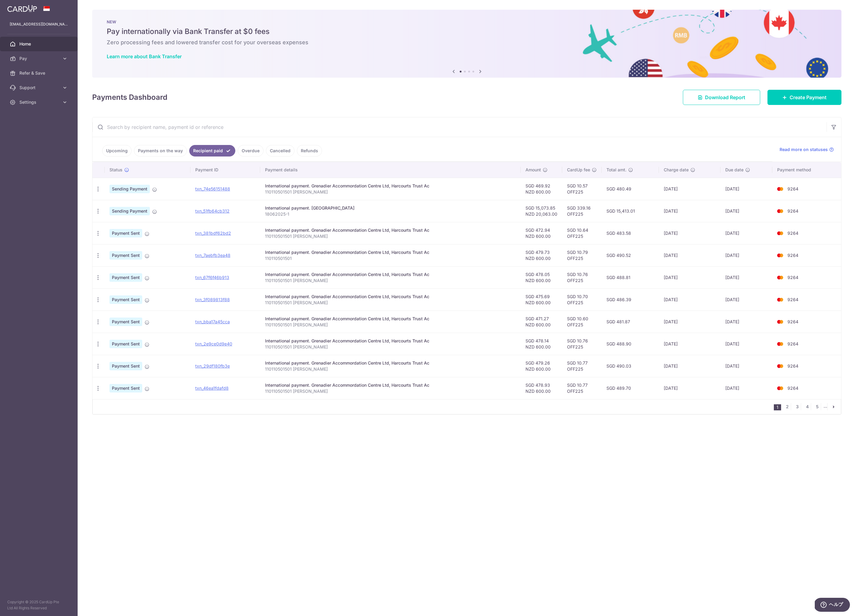  Describe the element at coordinates (806, 150) in the screenshot. I see `a: Read more on statuses` at that location.